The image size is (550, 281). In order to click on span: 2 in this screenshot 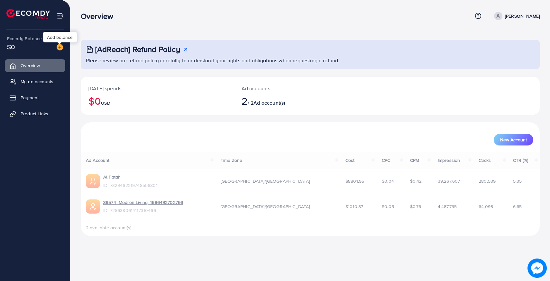, I will do `click(244, 101)`.